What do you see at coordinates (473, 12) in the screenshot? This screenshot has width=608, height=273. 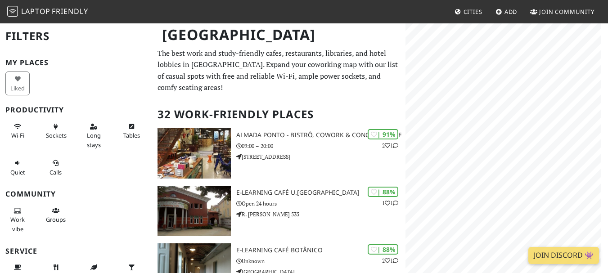 I see `span: Cities` at bounding box center [473, 12].